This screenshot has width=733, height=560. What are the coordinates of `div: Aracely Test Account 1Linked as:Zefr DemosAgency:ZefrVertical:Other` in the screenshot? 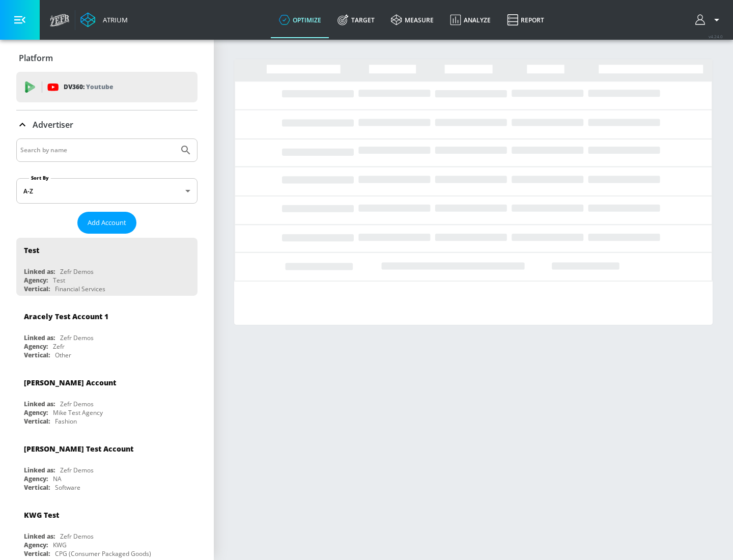 It's located at (107, 333).